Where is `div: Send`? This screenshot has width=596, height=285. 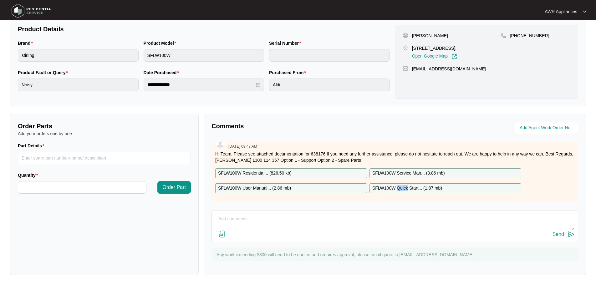
div: Send is located at coordinates (558, 234).